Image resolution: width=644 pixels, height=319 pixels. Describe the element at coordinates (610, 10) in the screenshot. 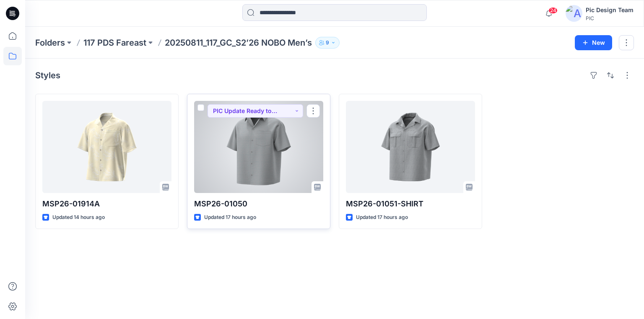

I see `div: Pic Design Team` at that location.